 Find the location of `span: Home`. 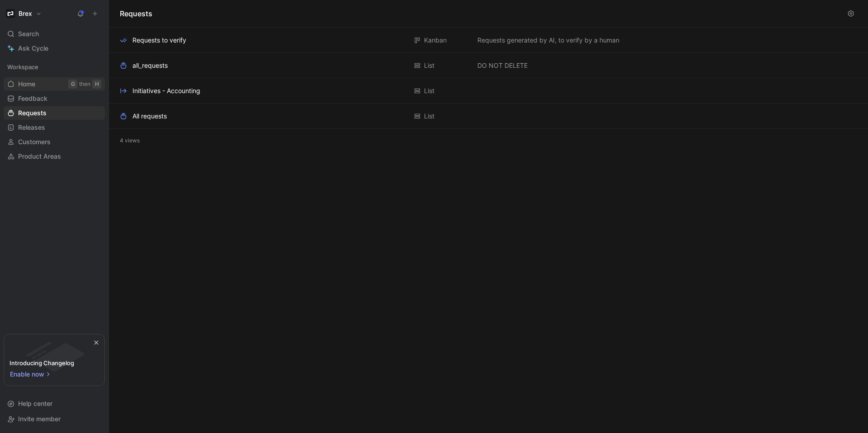

span: Home is located at coordinates (27, 84).